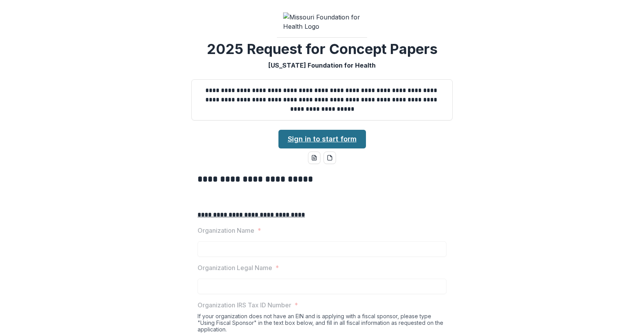 Image resolution: width=644 pixels, height=333 pixels. What do you see at coordinates (314, 158) in the screenshot?
I see `button: word-download` at bounding box center [314, 158].